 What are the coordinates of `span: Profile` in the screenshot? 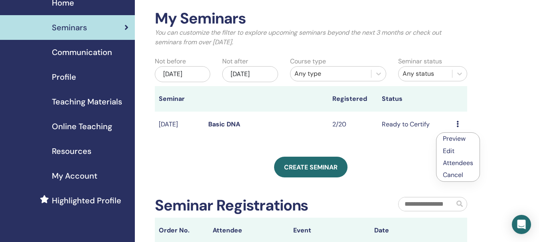 It's located at (64, 77).